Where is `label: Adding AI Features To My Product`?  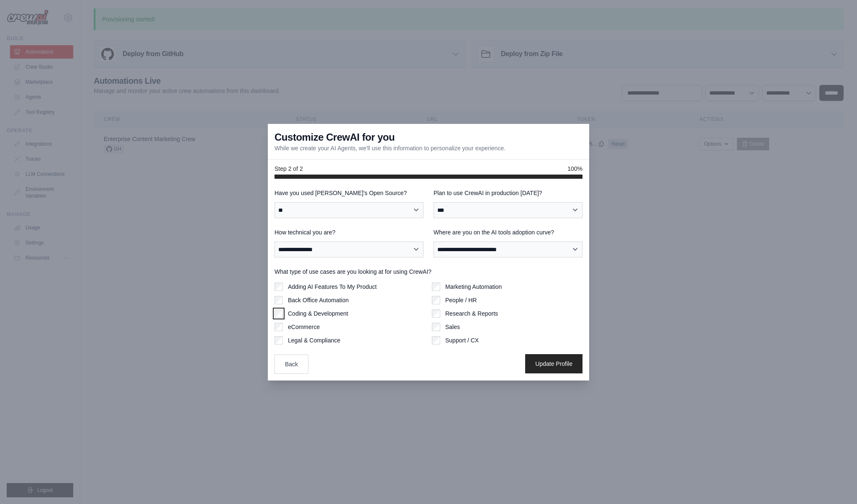 label: Adding AI Features To My Product is located at coordinates (332, 287).